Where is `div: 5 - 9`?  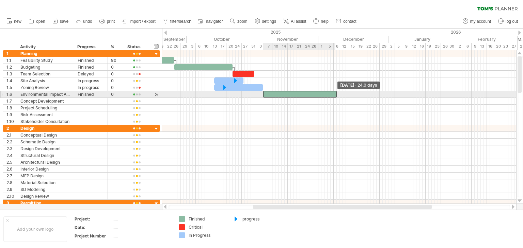 div: 5 - 9 is located at coordinates (402, 46).